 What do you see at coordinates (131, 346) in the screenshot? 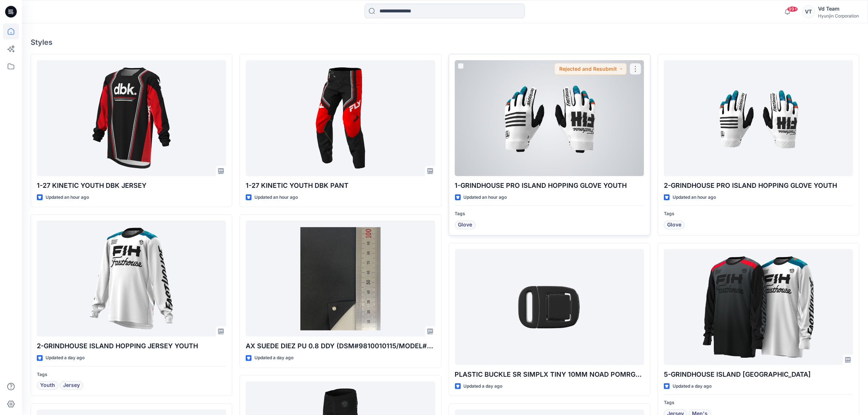
I see `p: 2-GRINDHOUSE ISLAND HOPPING JERSEY YOUTH` at bounding box center [131, 346].